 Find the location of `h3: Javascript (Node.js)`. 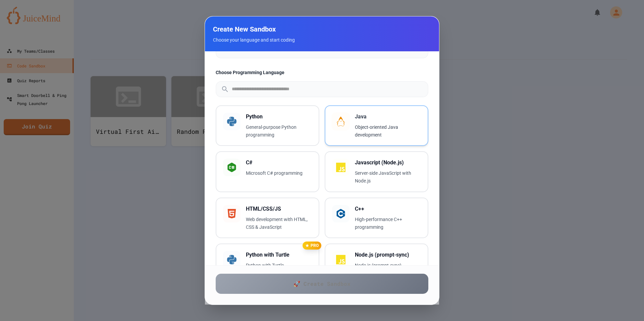

h3: Javascript (Node.js) is located at coordinates (388, 163).